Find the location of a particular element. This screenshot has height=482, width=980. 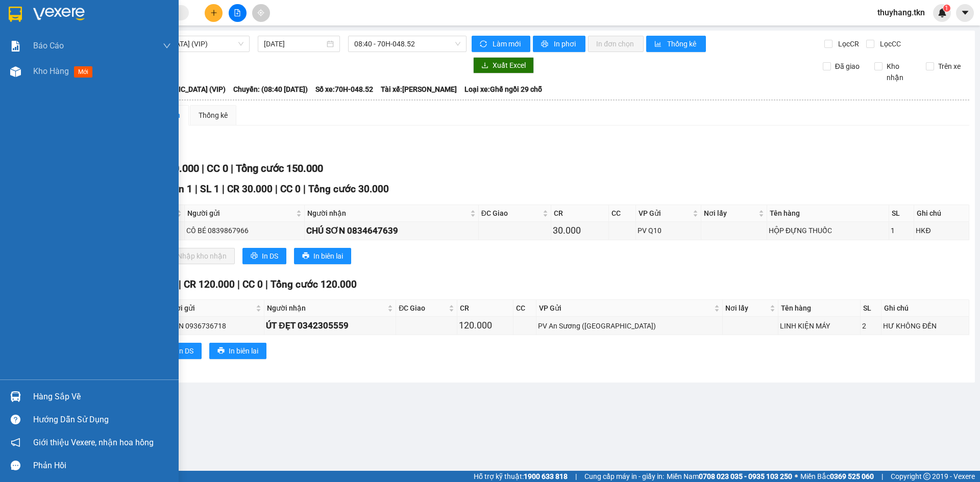

span: 1 is located at coordinates (946, 8).